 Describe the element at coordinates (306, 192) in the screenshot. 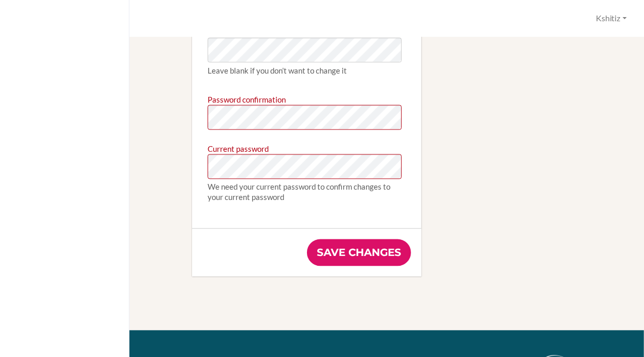

I see `div: We need your current password to confirm changes to your current password` at that location.